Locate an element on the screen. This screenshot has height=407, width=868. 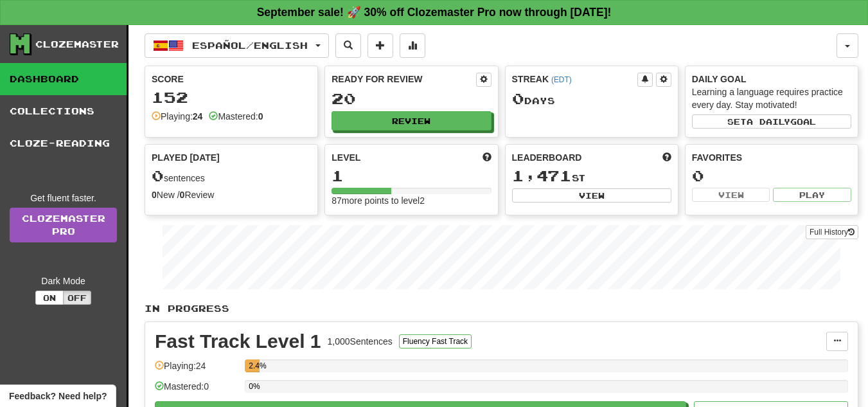
strong: 24 is located at coordinates (198, 116).